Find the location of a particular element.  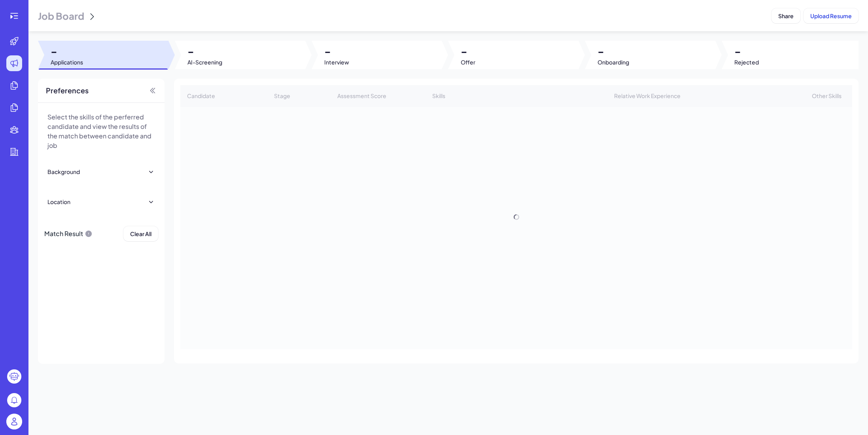

span: Offer is located at coordinates (468, 62).